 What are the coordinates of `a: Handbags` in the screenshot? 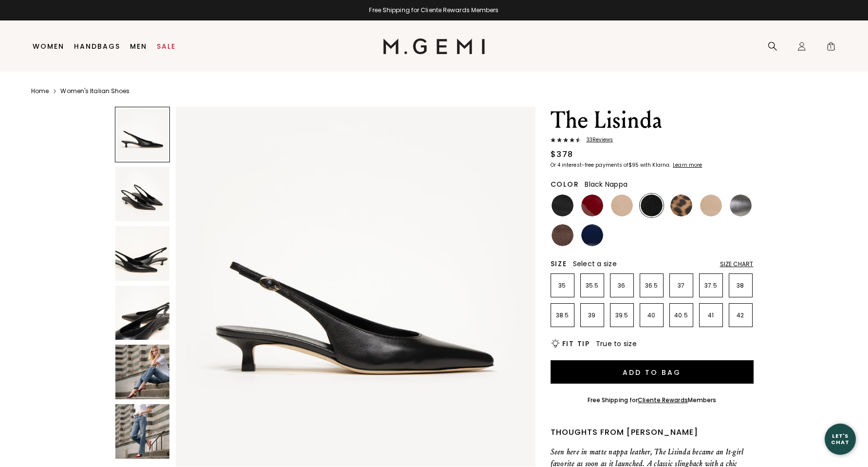 It's located at (97, 46).